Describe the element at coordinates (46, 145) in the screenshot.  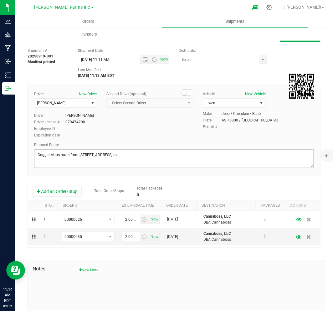
I see `span: Planned Route` at that location.